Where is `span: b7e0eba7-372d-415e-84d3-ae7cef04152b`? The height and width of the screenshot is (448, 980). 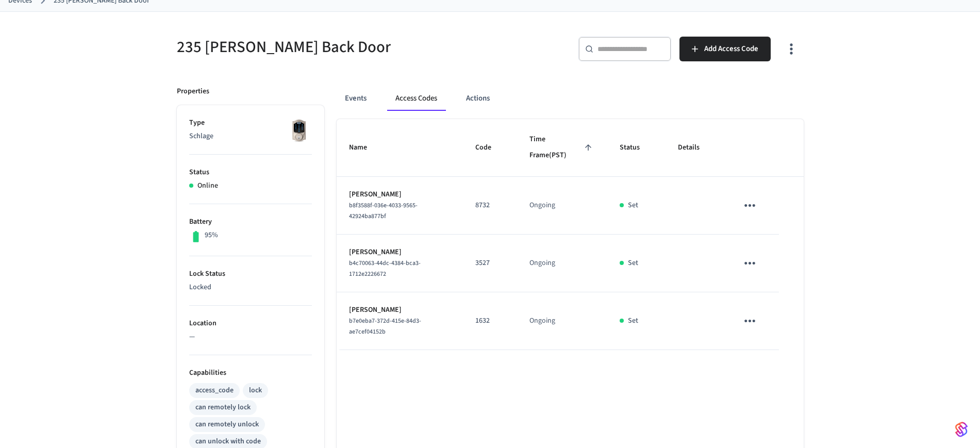 span: b7e0eba7-372d-415e-84d3-ae7cef04152b is located at coordinates (385, 327).